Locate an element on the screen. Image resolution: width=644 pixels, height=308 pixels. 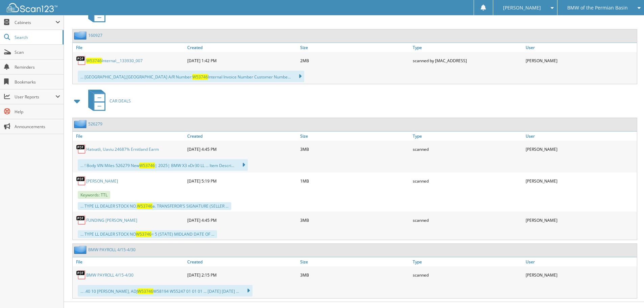
span: BMW of the Permian Basin is located at coordinates (597, 8).